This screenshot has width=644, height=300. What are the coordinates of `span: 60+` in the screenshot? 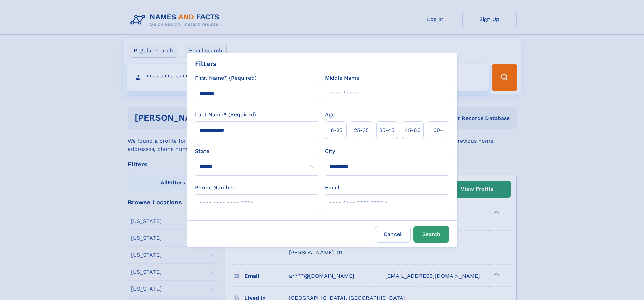 It's located at (438, 130).